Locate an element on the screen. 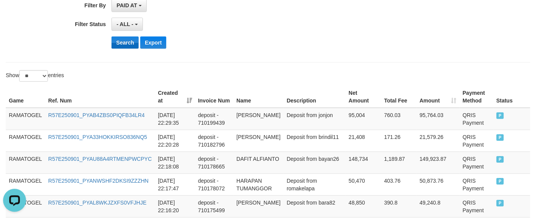  a: R57E250901_PYA33HOKKIRSO836NQ5 is located at coordinates (98, 137).